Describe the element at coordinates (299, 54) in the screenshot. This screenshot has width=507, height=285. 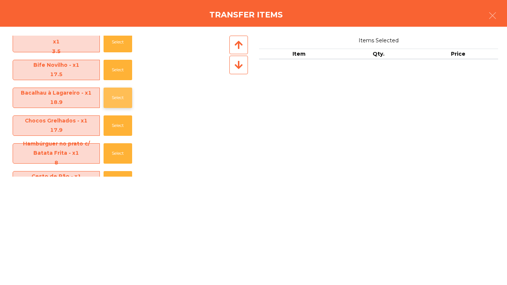
I see `th: Item` at that location.